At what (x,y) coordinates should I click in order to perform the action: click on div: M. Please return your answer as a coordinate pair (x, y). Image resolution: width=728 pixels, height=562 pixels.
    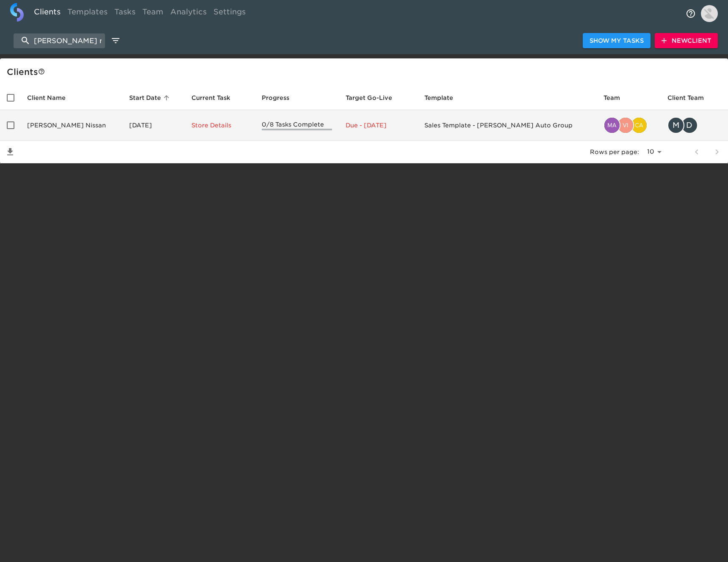
    Looking at the image, I should click on (676, 126).